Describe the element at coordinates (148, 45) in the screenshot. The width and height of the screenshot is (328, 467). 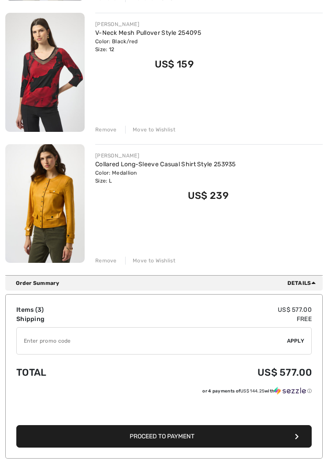
I see `div: Color: Black/red Size: 12` at that location.